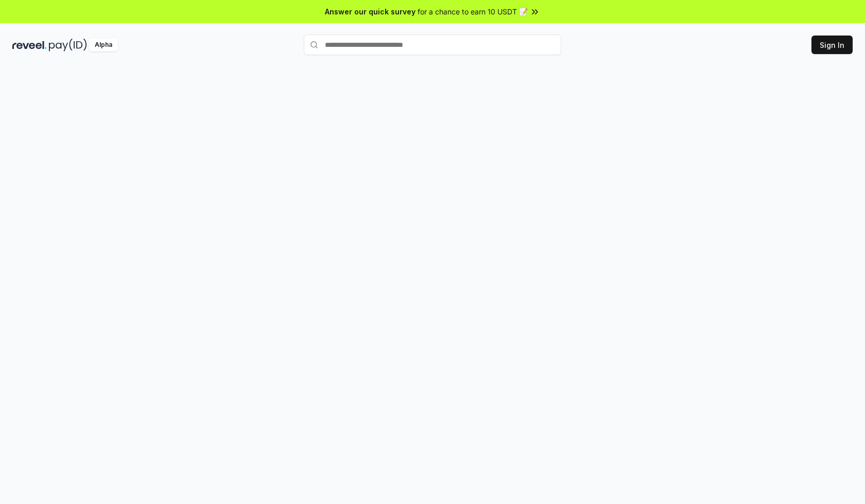 The width and height of the screenshot is (865, 504). What do you see at coordinates (371, 12) in the screenshot?
I see `span: Answer our quick survey` at bounding box center [371, 12].